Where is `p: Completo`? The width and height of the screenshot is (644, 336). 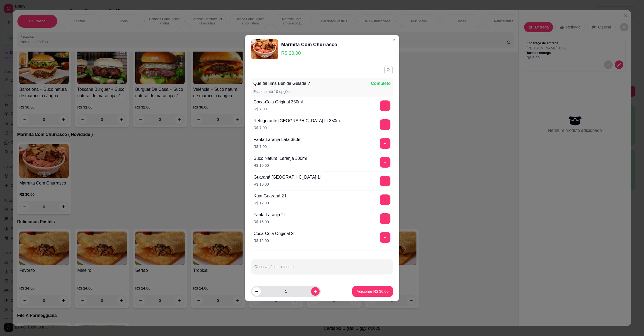
p: Completo is located at coordinates (381, 84).